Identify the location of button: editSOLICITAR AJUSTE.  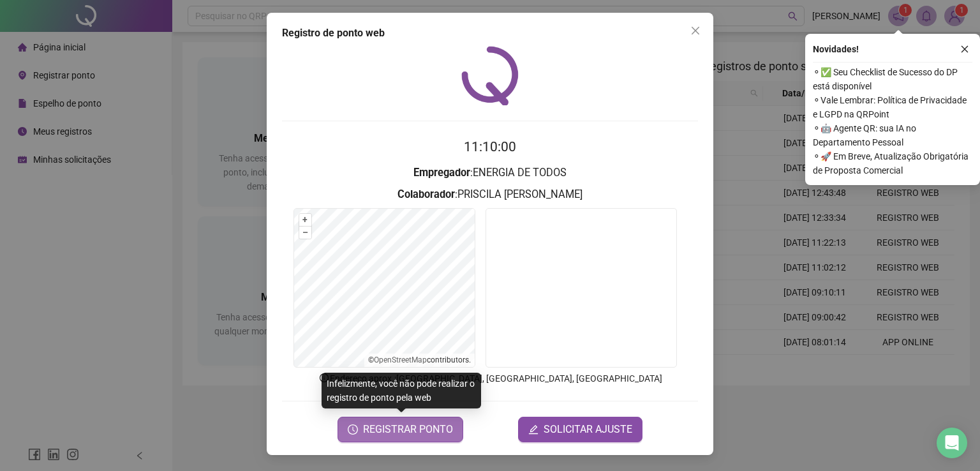
(580, 429).